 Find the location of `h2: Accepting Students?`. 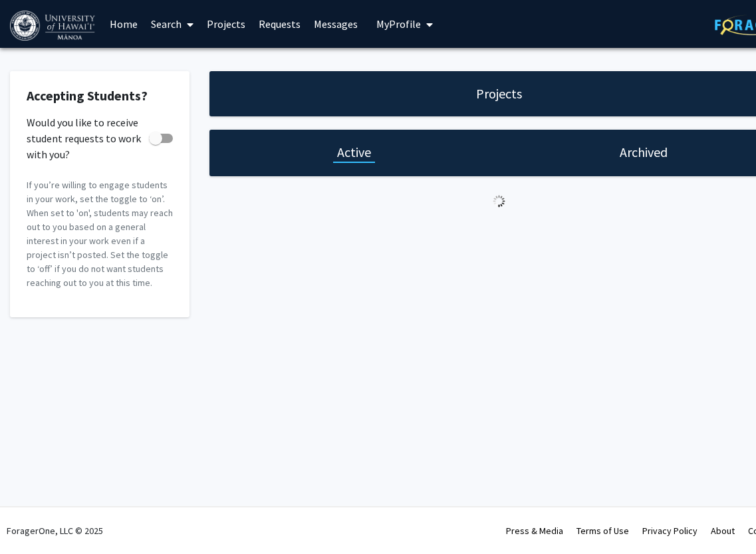

h2: Accepting Students? is located at coordinates (100, 95).